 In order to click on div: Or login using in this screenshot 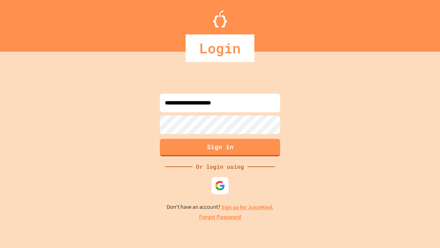, I will do `click(220, 167)`.